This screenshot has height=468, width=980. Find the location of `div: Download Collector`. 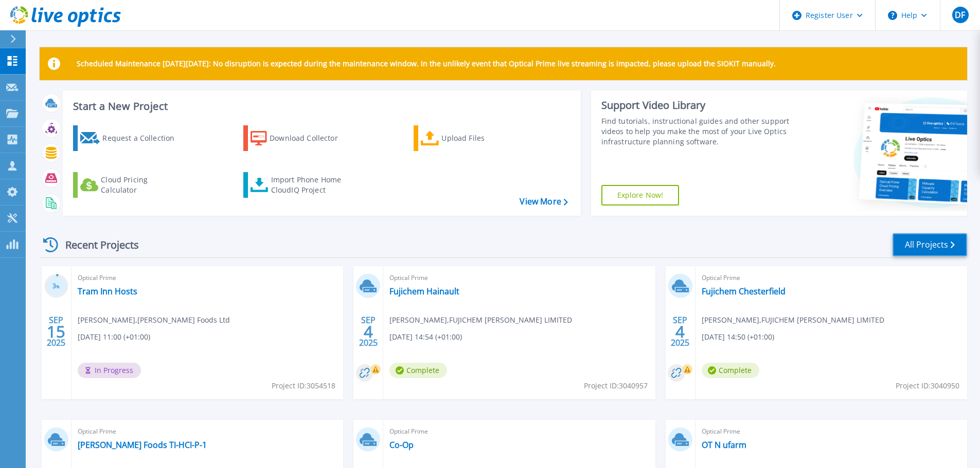

div: Download Collector is located at coordinates (310, 138).